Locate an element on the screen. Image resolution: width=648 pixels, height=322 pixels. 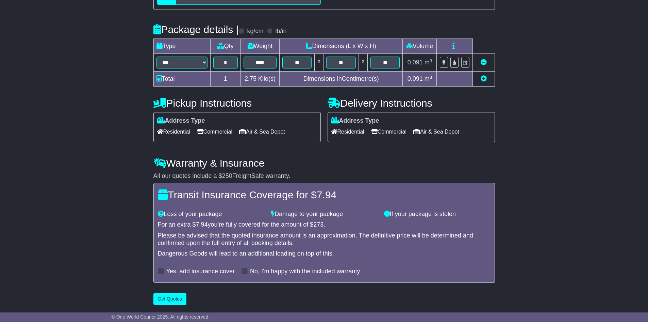
td: Dimensions in Centimetre(s) is located at coordinates (341, 79).